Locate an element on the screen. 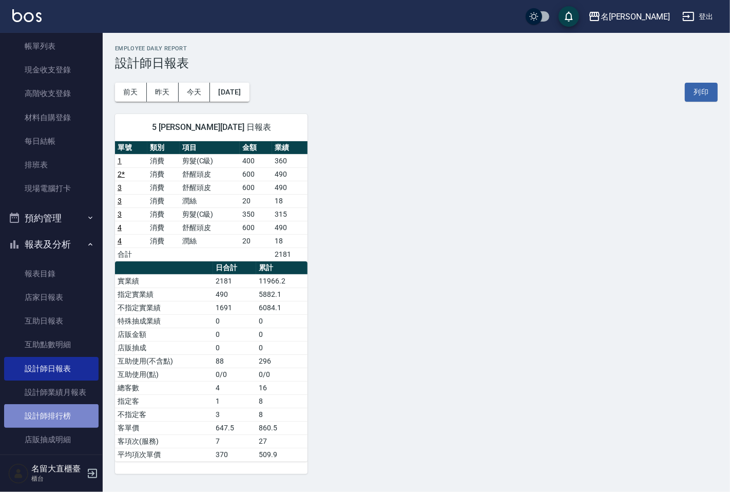 The width and height of the screenshot is (730, 492). a: 互助日報表 is located at coordinates (51, 321).